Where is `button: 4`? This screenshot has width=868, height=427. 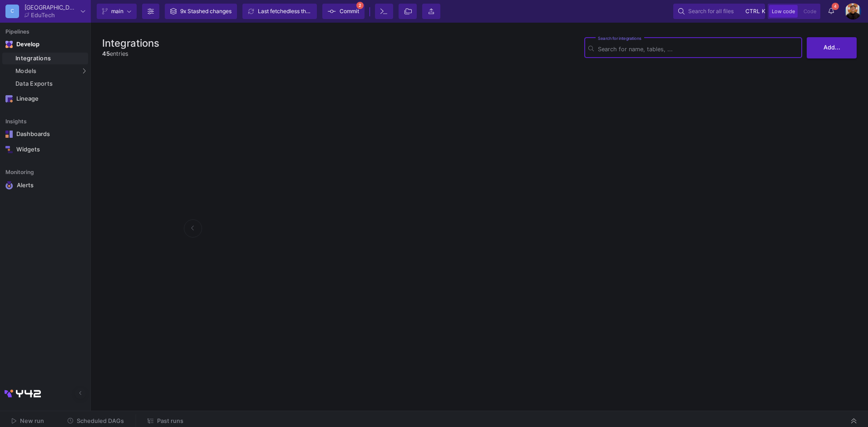 button: 4 is located at coordinates (831, 12).